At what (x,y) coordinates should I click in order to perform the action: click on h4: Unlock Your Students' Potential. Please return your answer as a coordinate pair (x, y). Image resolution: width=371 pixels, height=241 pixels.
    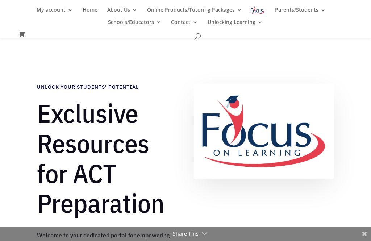
    Looking at the image, I should click on (107, 89).